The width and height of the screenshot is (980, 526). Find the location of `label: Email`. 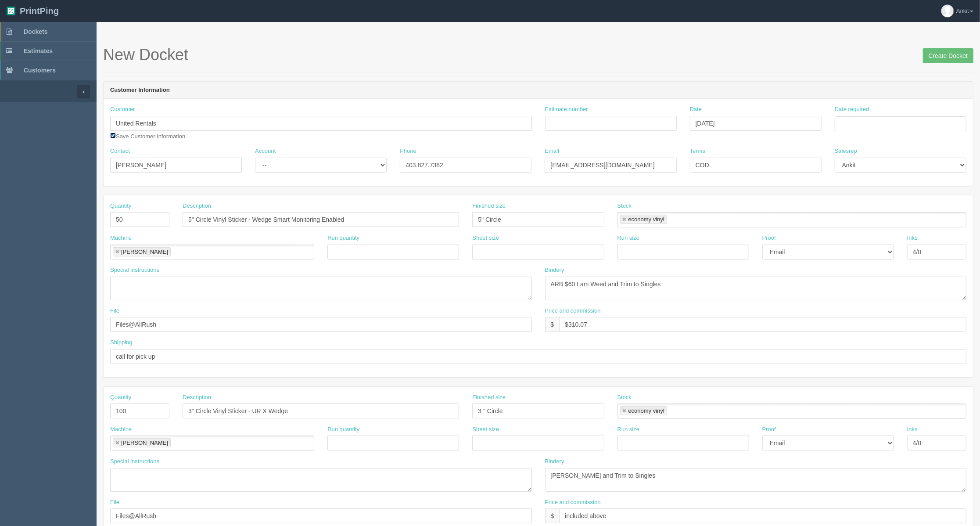

label: Email is located at coordinates (551, 151).